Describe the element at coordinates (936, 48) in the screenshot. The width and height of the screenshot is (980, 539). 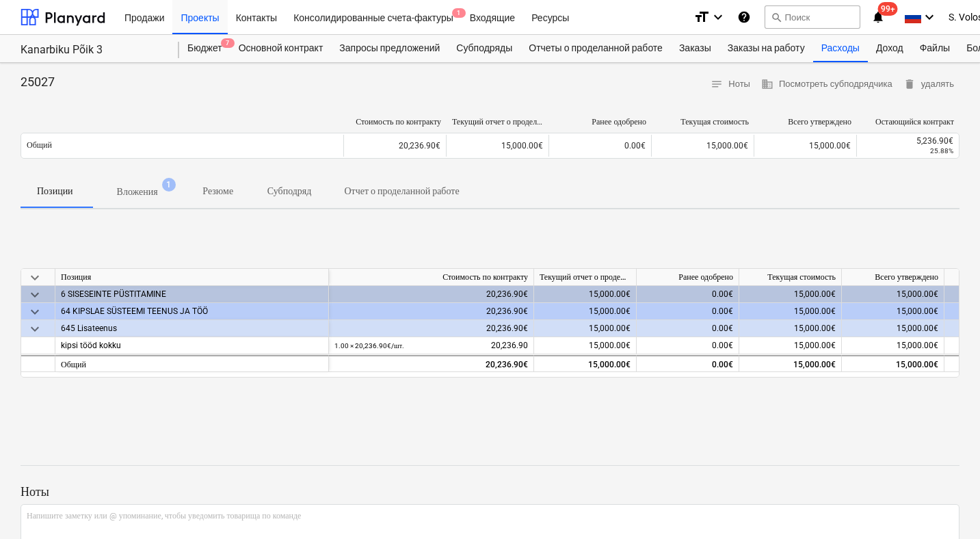
I see `a: Файлы` at that location.